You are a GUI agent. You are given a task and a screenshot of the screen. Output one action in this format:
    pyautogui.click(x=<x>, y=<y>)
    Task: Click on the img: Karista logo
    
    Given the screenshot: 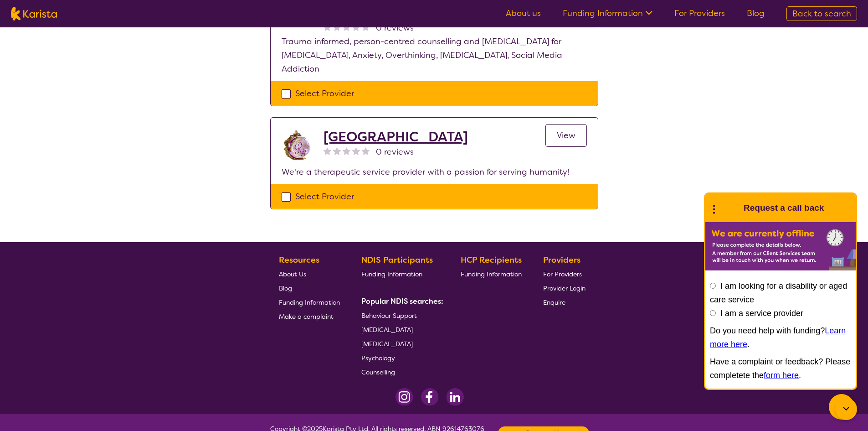 What is the action you would take?
    pyautogui.click(x=33, y=14)
    